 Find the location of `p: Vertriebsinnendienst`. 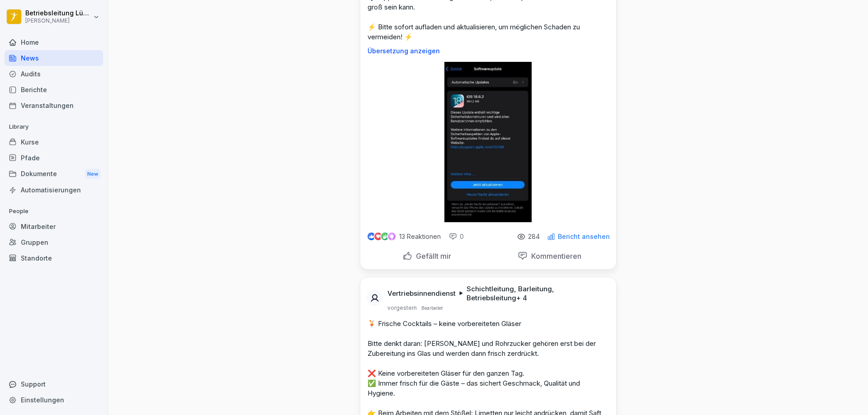

p: Vertriebsinnendienst is located at coordinates (421, 294).